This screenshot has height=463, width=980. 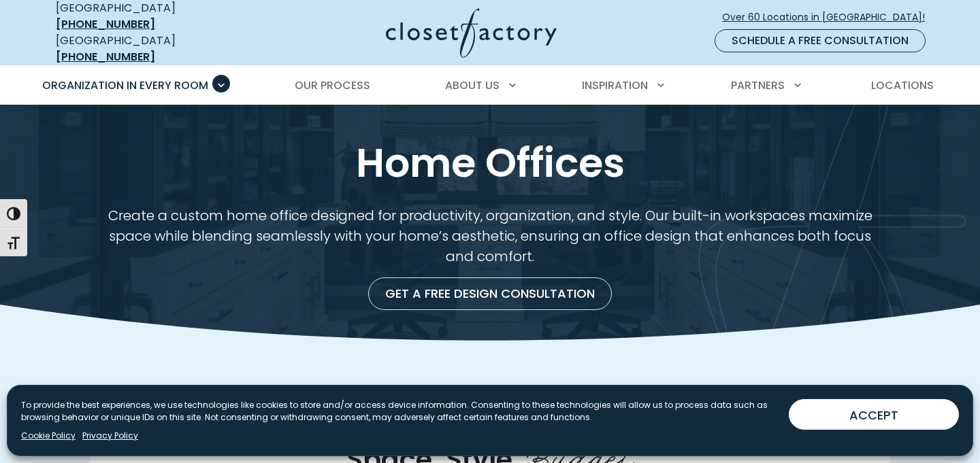 What do you see at coordinates (490, 163) in the screenshot?
I see `h1: Home Offices` at bounding box center [490, 163].